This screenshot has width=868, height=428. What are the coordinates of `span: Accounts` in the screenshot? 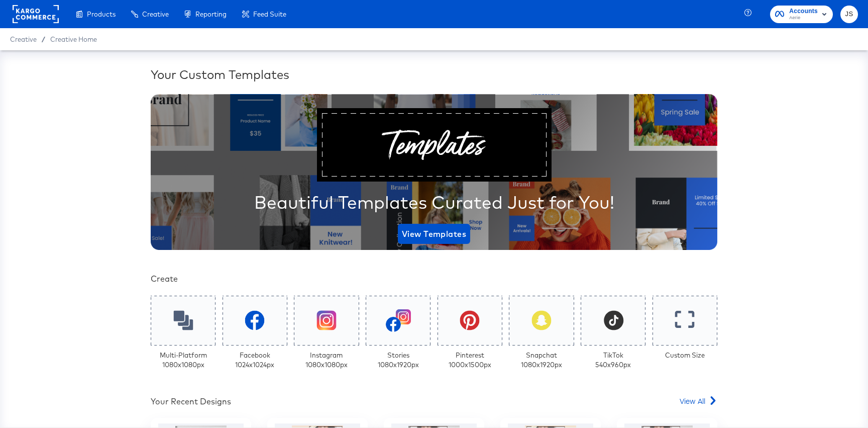 It's located at (803, 11).